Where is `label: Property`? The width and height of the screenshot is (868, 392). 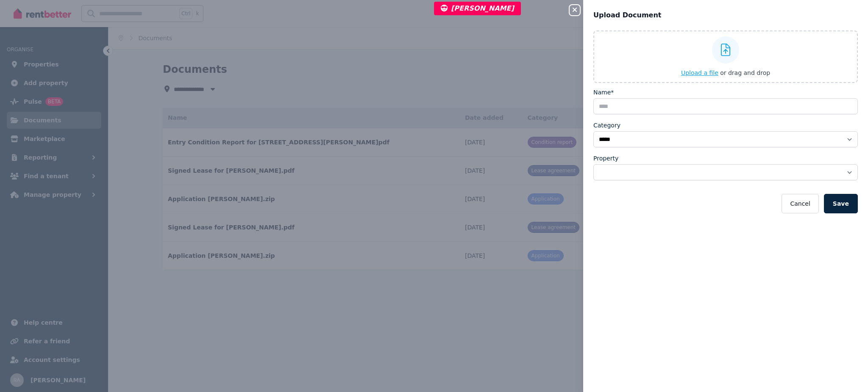
label: Property is located at coordinates (606, 159).